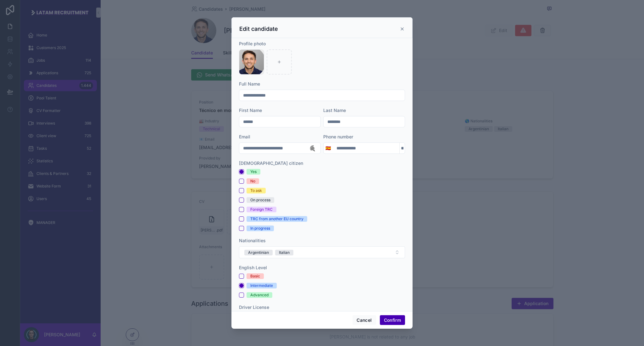  Describe the element at coordinates (338, 137) in the screenshot. I see `span: Phone number` at that location.